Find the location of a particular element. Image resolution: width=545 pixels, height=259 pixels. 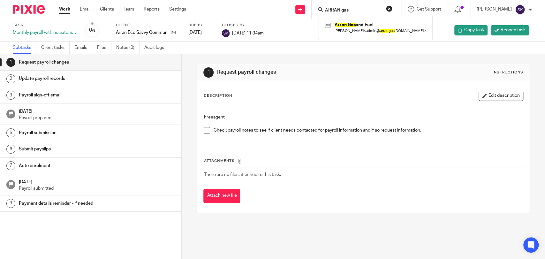

p: Payroll submitted is located at coordinates (97, 188).